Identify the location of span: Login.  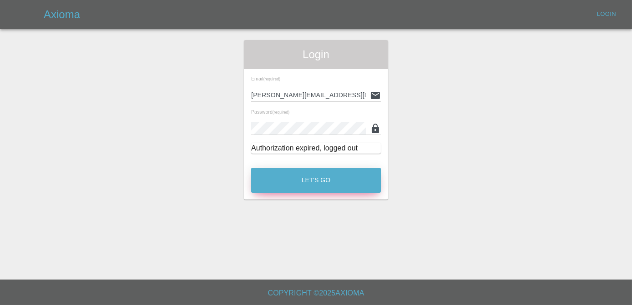
(316, 55).